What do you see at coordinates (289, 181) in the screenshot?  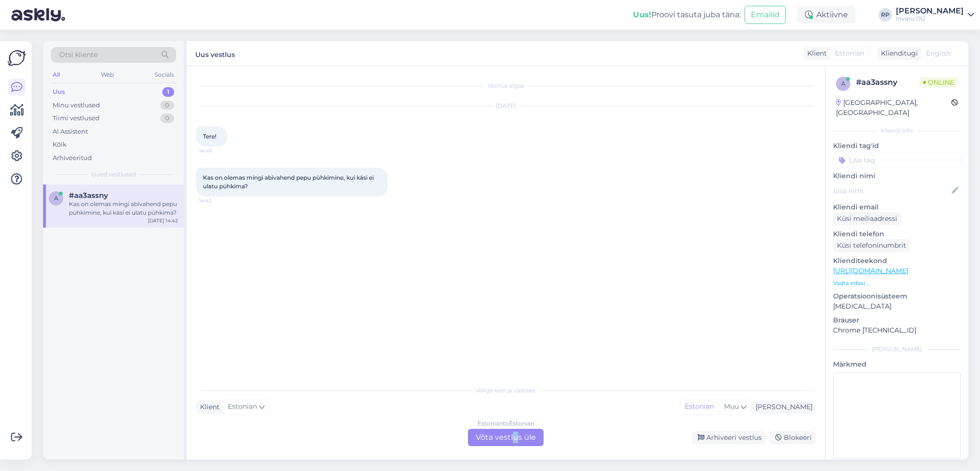 I see `span: Kas on olemas mingi abivahend pepu pühkimine, kui käsi ei ulatu pühkima?` at bounding box center [289, 181].